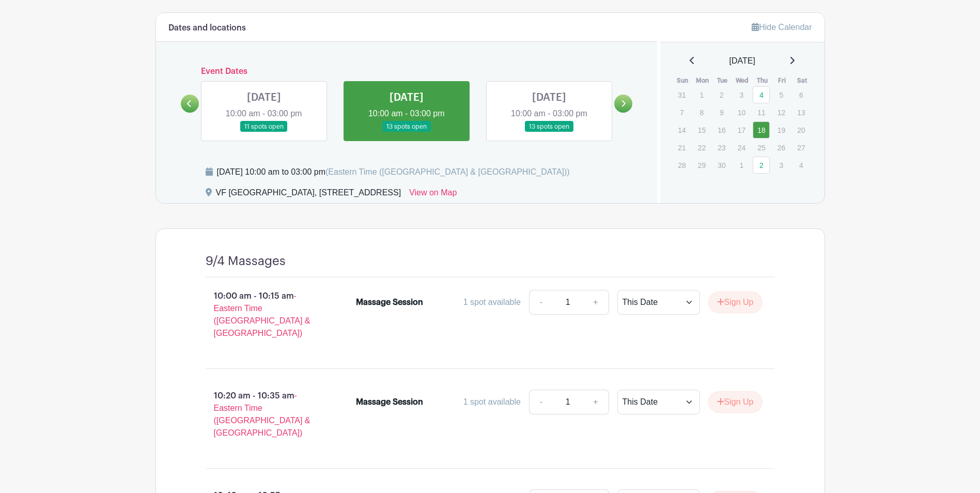 Image resolution: width=980 pixels, height=493 pixels. I want to click on p: 28, so click(681, 165).